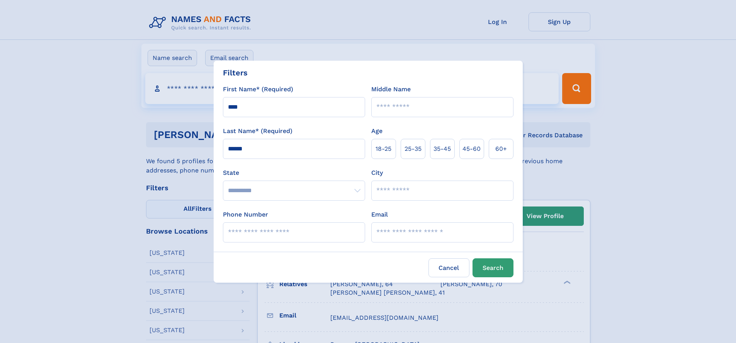 This screenshot has height=343, width=736. Describe the element at coordinates (380, 215) in the screenshot. I see `label: Email` at that location.